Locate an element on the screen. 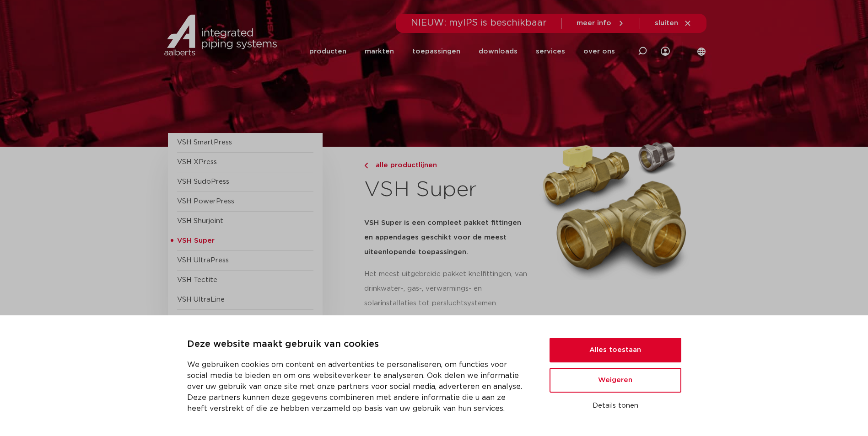  a: VSH UltraLine is located at coordinates (201, 300).